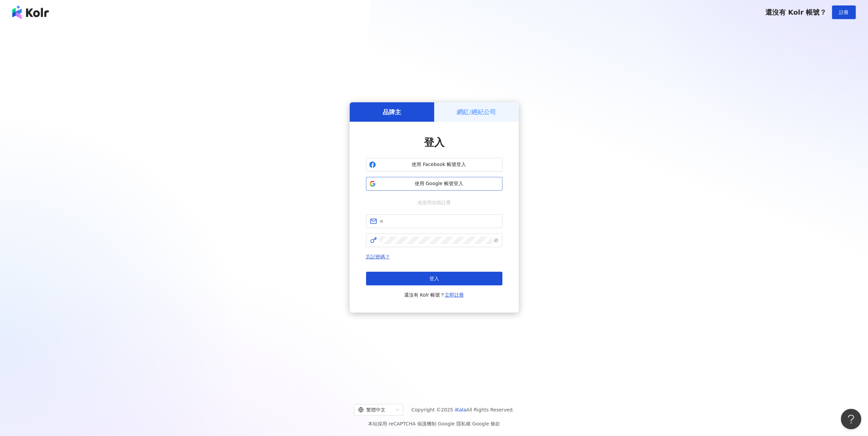 The image size is (868, 436). What do you see at coordinates (375, 410) in the screenshot?
I see `div: 繁體中文` at bounding box center [375, 410].